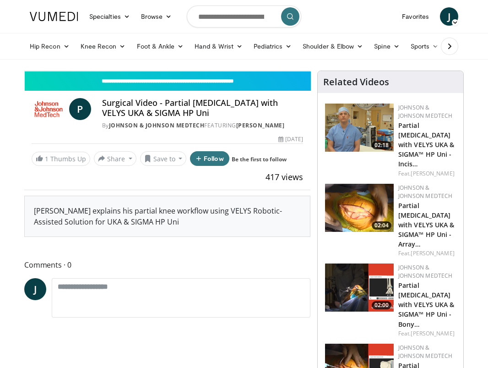  I want to click on span: 02:00, so click(382, 305).